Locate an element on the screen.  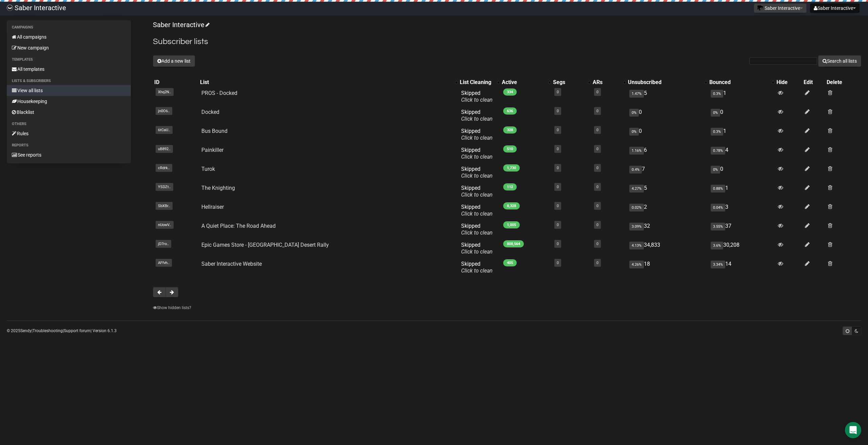
span: jn0O6.. is located at coordinates (164, 111).